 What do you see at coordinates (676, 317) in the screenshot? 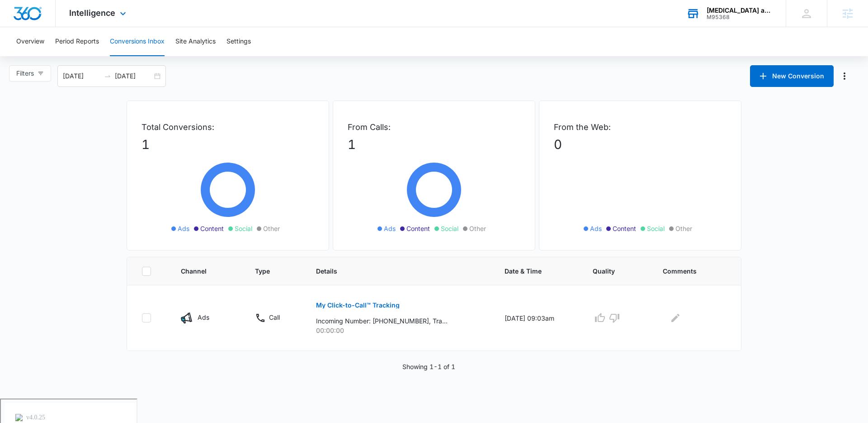
I see `button: Edit Comments` at bounding box center [676, 317].